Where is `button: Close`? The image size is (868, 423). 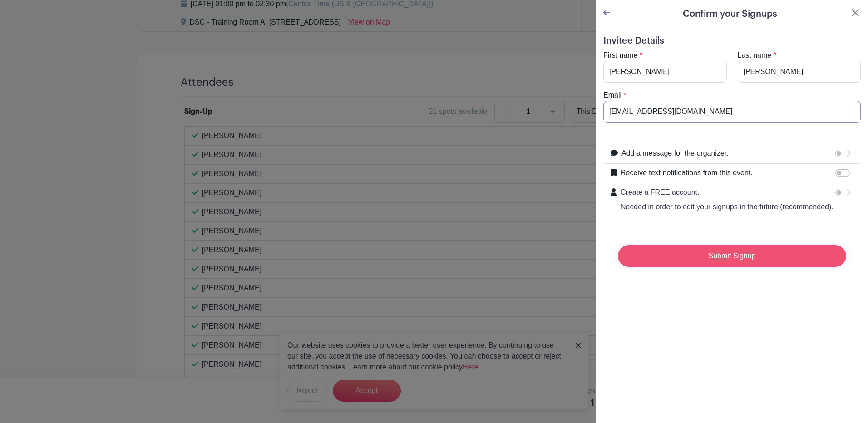
button: Close is located at coordinates (855, 13).